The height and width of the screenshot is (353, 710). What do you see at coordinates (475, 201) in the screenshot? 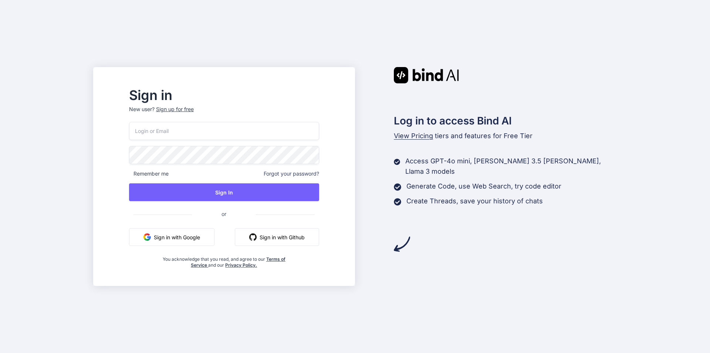
I see `p: Create Threads, save your history of chats` at bounding box center [475, 201].